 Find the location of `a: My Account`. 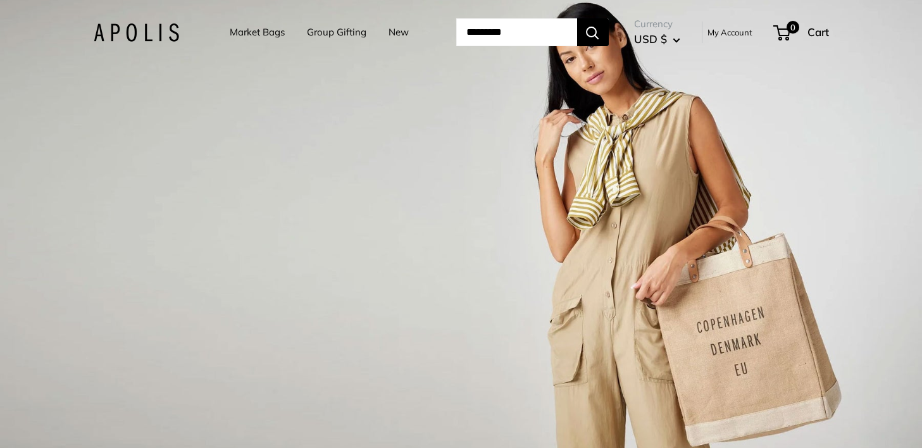

a: My Account is located at coordinates (730, 32).